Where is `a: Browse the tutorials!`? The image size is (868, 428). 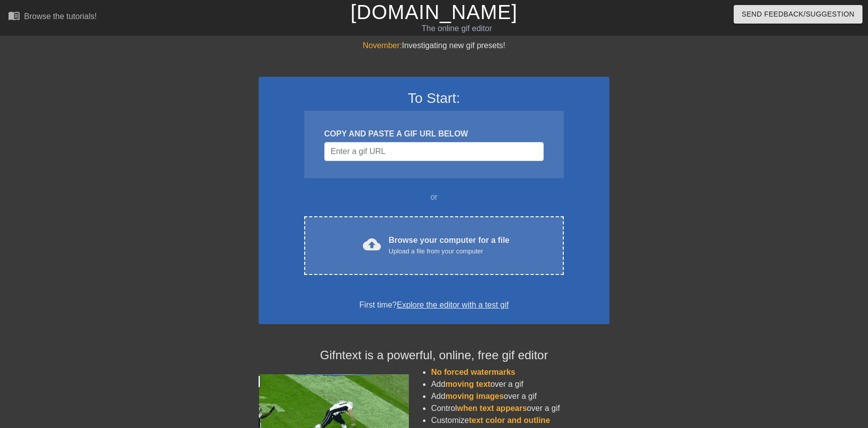
a: Browse the tutorials! is located at coordinates (52, 17).